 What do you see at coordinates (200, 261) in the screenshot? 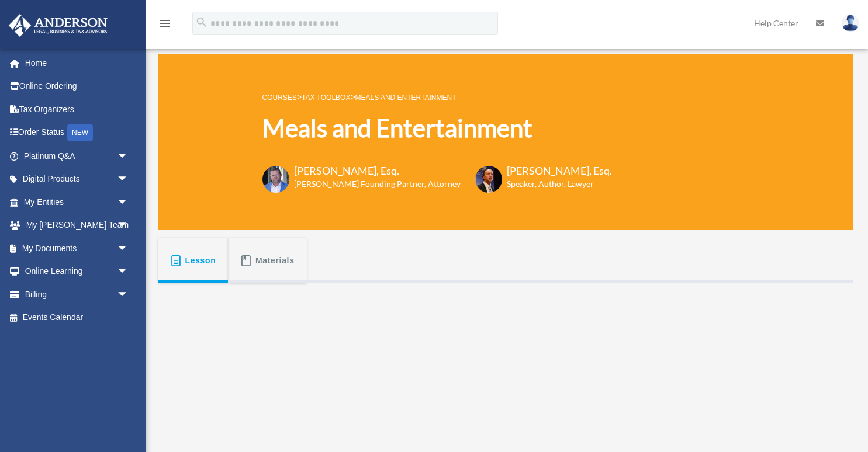
I see `span: Lesson` at bounding box center [200, 261].